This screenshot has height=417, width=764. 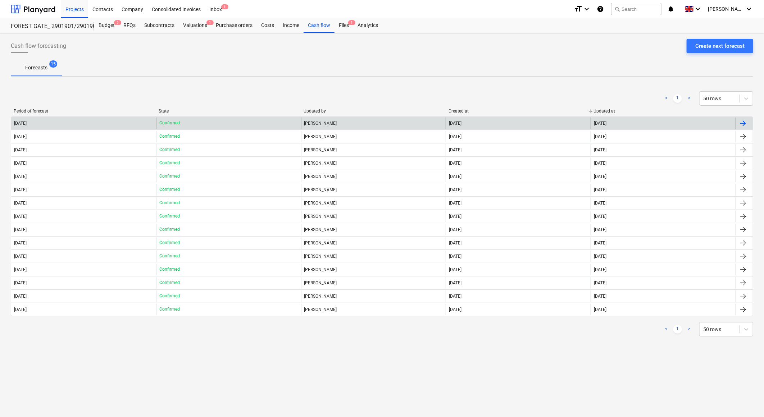 I want to click on div: Chat Widget, so click(x=746, y=400).